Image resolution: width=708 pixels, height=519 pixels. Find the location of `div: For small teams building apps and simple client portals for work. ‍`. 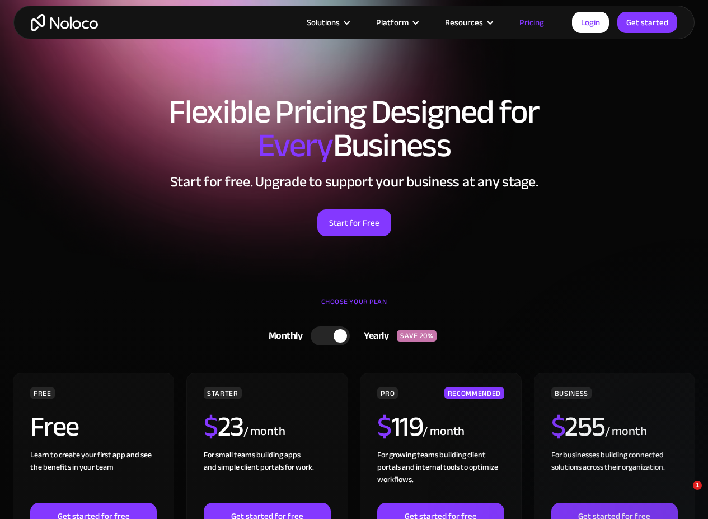

div: For small teams building apps and simple client portals for work. ‍ is located at coordinates (267, 476).